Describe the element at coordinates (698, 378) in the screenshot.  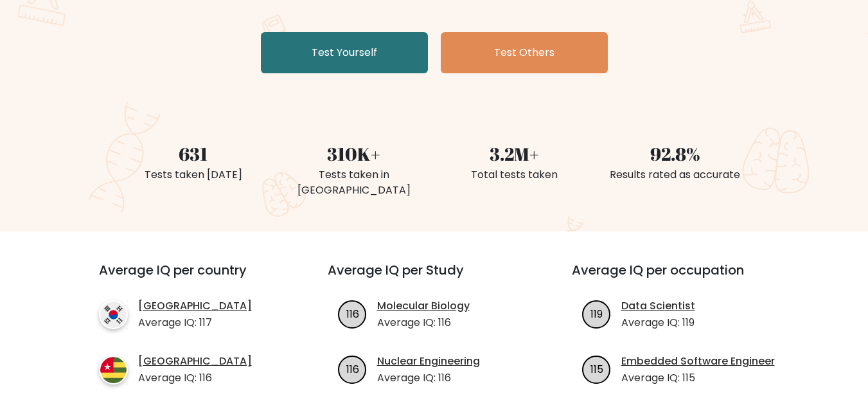
I see `p: Average IQ: 115` at that location.